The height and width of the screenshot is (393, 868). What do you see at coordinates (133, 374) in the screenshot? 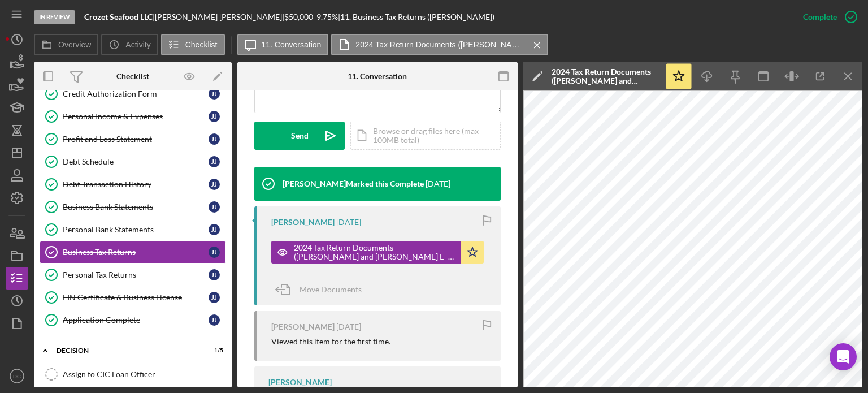
I see `a: Assign to CIC Loan Officer` at bounding box center [133, 374].